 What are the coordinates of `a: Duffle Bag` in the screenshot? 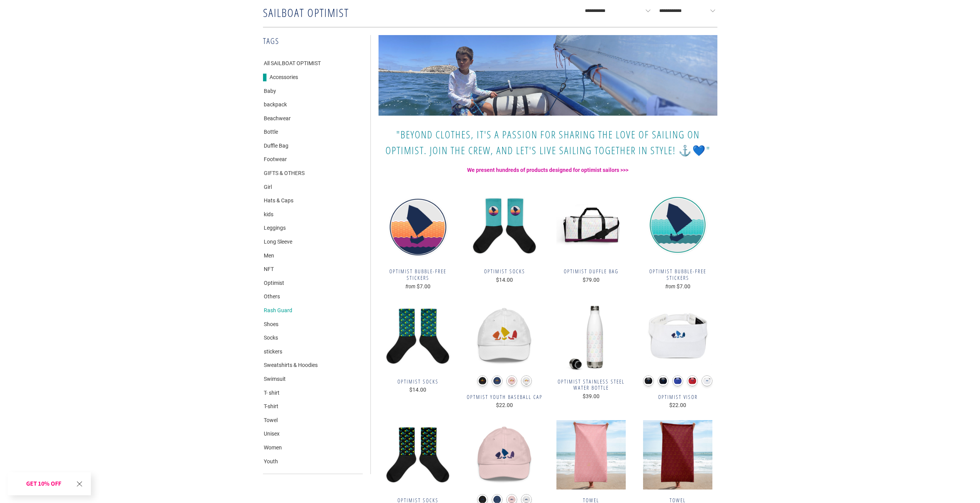 It's located at (276, 146).